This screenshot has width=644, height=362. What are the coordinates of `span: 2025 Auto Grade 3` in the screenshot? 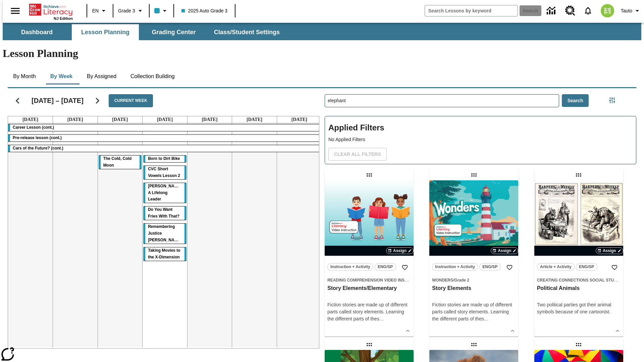 It's located at (204, 11).